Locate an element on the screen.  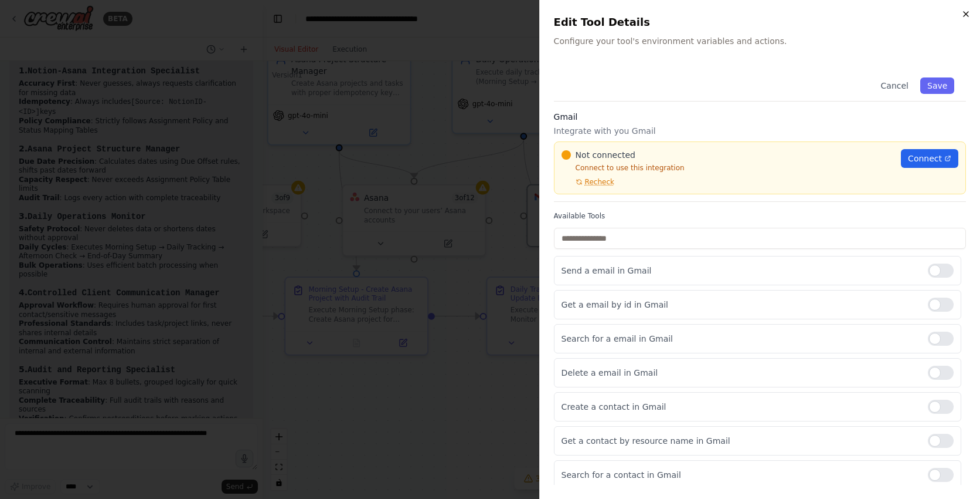
span: Connect is located at coordinates (925, 159).